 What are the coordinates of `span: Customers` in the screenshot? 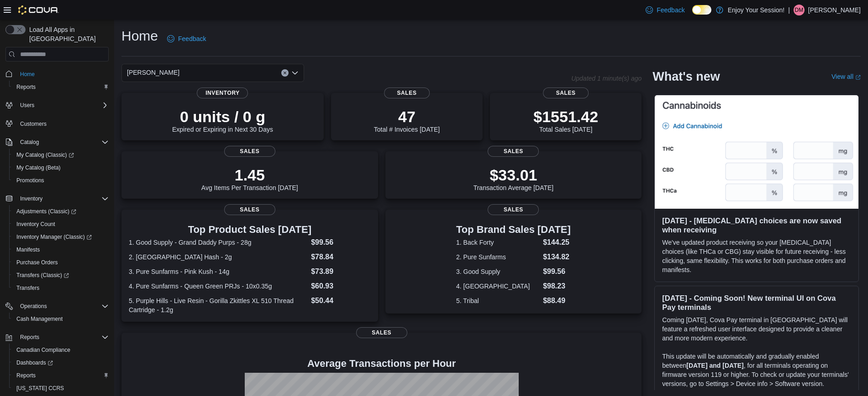 It's located at (63, 124).